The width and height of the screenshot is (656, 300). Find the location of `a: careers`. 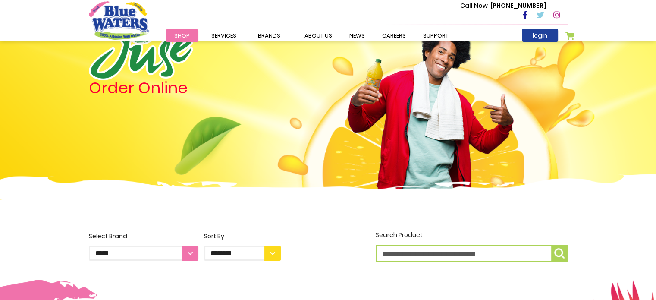

a: careers is located at coordinates (394, 35).